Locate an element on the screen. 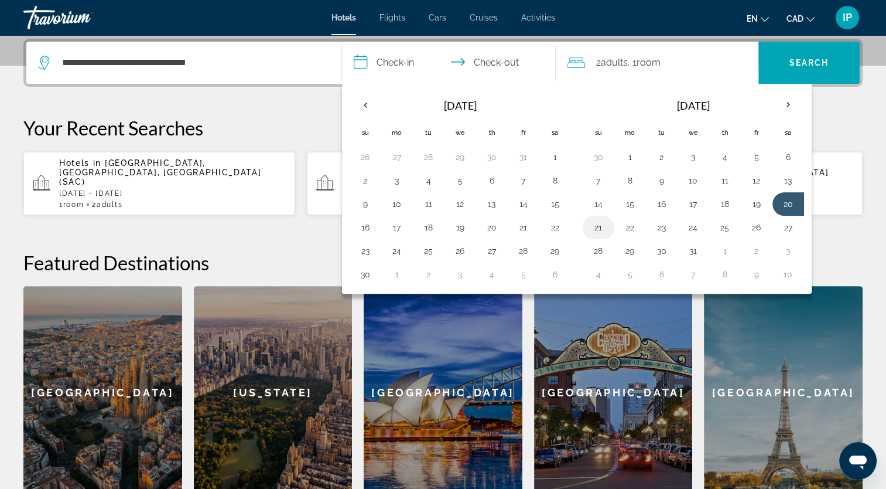  button: Next month is located at coordinates (789, 105).